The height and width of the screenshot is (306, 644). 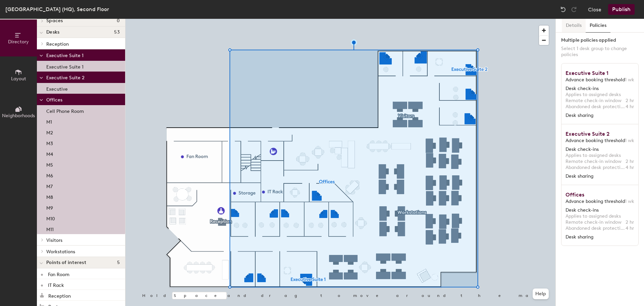 What do you see at coordinates (574, 26) in the screenshot?
I see `button: Details` at bounding box center [574, 26].